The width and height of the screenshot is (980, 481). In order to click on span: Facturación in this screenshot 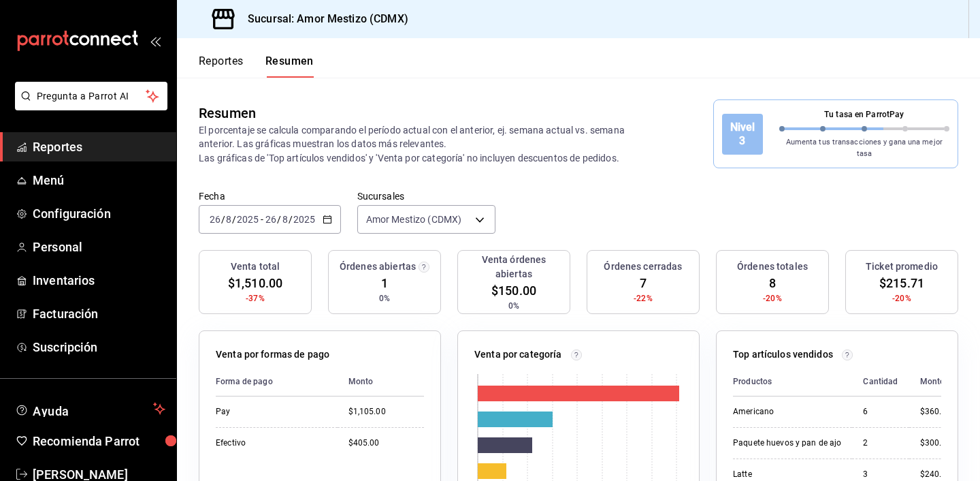, I will do `click(99, 313)`.